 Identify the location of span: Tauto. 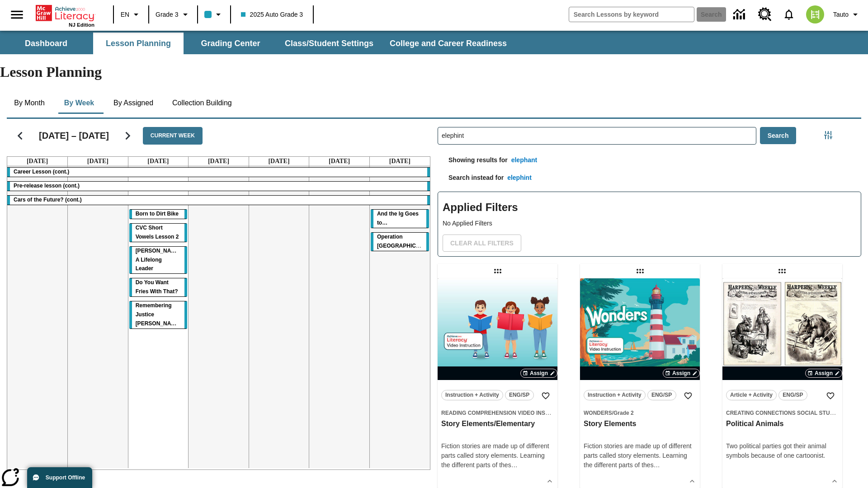
(841, 15).